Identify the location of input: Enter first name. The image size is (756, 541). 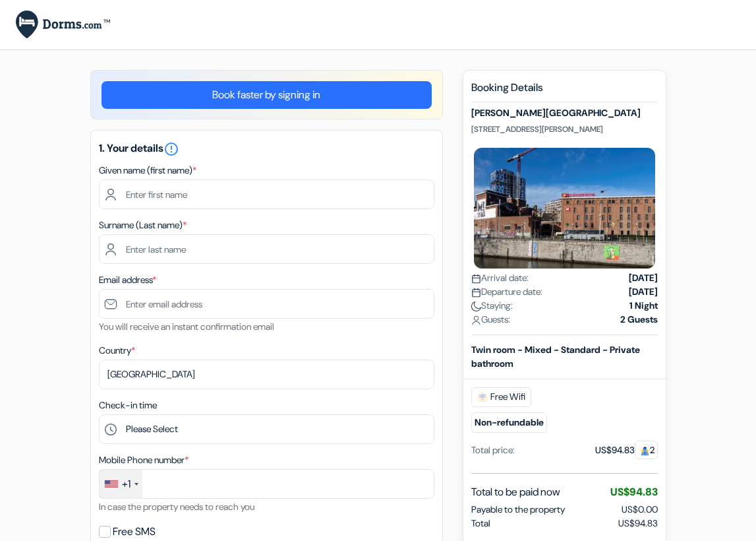
(266, 194).